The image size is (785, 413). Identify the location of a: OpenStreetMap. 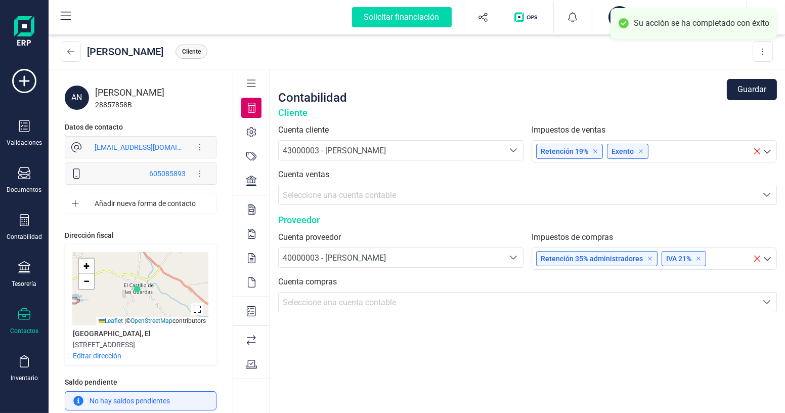
(151, 321).